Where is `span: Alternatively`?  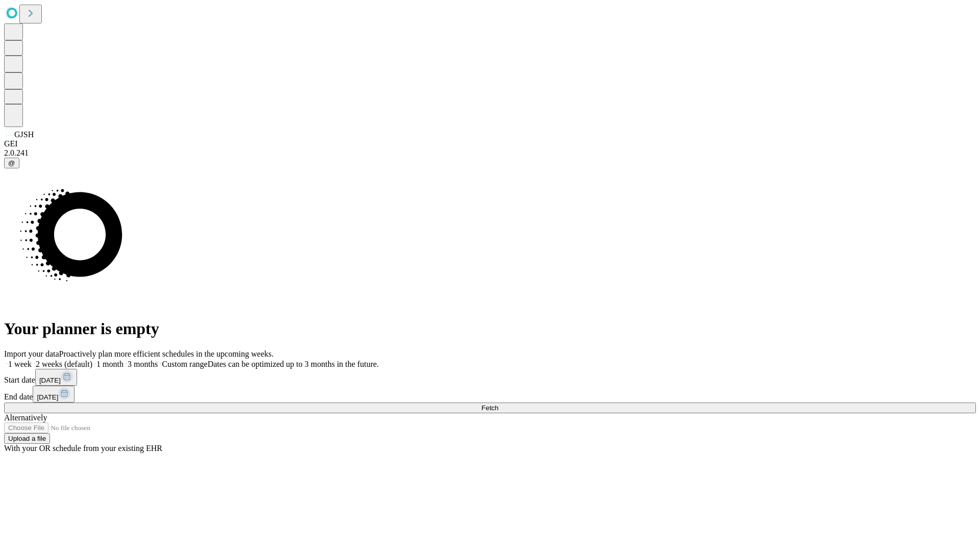
span: Alternatively is located at coordinates (25, 417).